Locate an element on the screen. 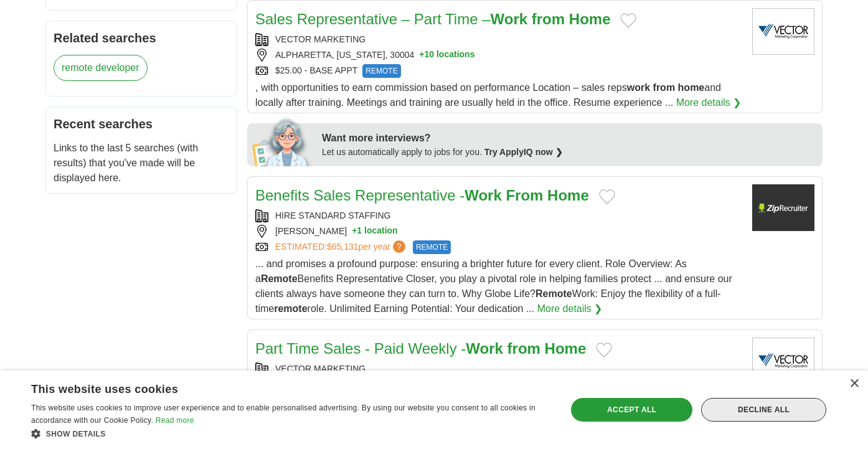 The width and height of the screenshot is (868, 449). span: , with opportunities to earn commission based on performance Location – sales reps and locally af... is located at coordinates (489, 94).